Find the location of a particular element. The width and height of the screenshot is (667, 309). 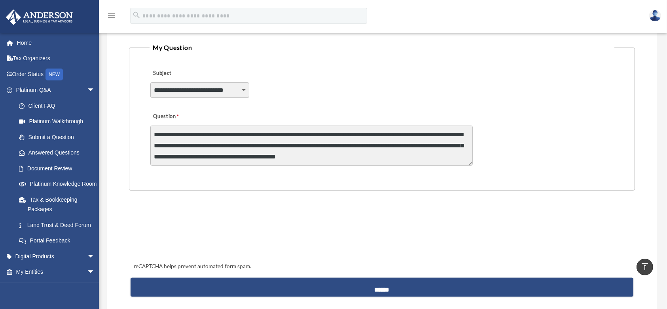

a: Platinum Walkthrough is located at coordinates (59, 121).